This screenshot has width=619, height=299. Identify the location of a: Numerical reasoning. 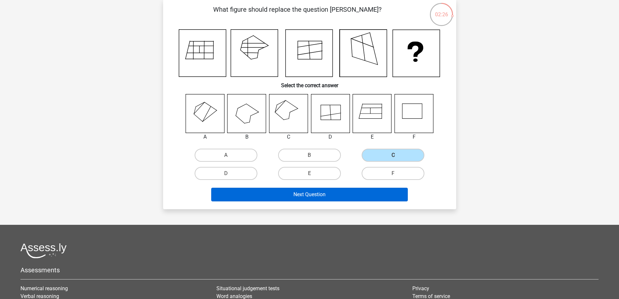
(44, 288).